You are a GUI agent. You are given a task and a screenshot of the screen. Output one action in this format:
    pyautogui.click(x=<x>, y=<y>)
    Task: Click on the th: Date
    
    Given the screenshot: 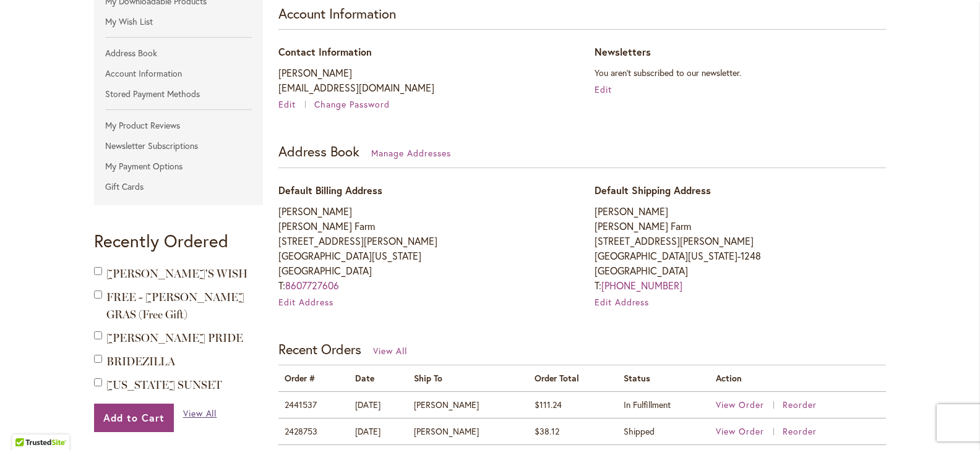 What is the action you would take?
    pyautogui.click(x=378, y=378)
    